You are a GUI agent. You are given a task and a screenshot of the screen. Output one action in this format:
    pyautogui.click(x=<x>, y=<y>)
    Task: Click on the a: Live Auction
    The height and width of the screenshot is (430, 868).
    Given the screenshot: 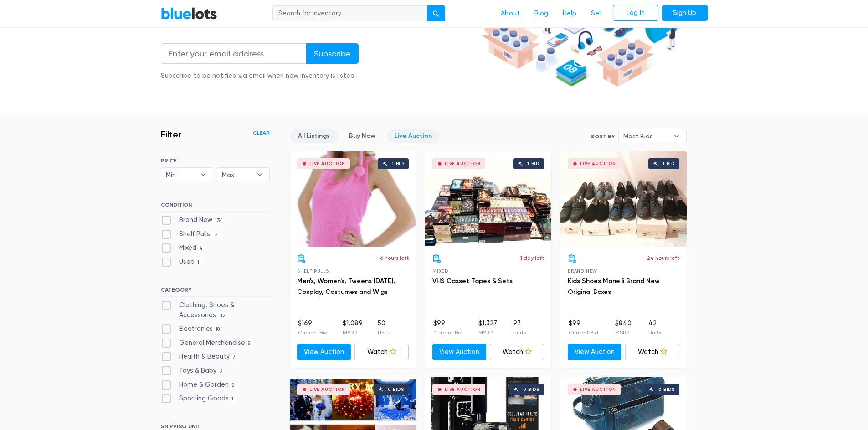 What is the action you would take?
    pyautogui.click(x=413, y=135)
    